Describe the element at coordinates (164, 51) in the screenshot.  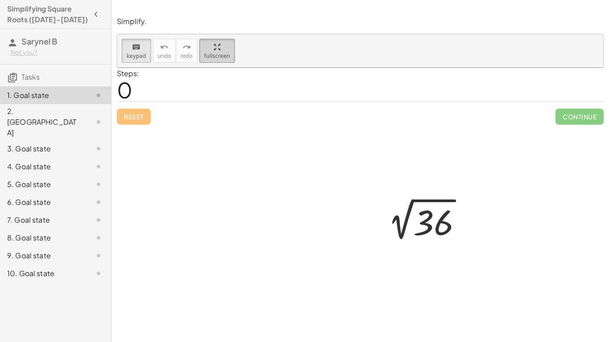
I see `button: undoundo` at that location.